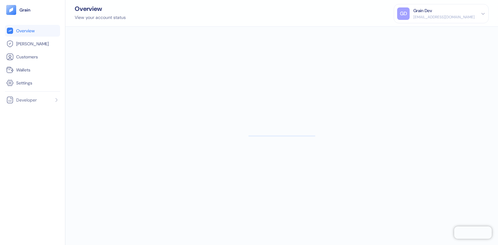 The height and width of the screenshot is (245, 498). Describe the element at coordinates (32, 83) in the screenshot. I see `a: Settings` at that location.